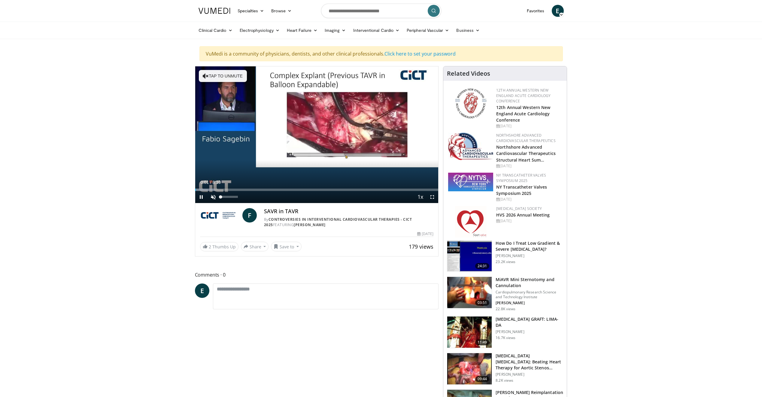 The image size is (762, 397). Describe the element at coordinates (317, 135) in the screenshot. I see `video-js: Video Player` at that location.